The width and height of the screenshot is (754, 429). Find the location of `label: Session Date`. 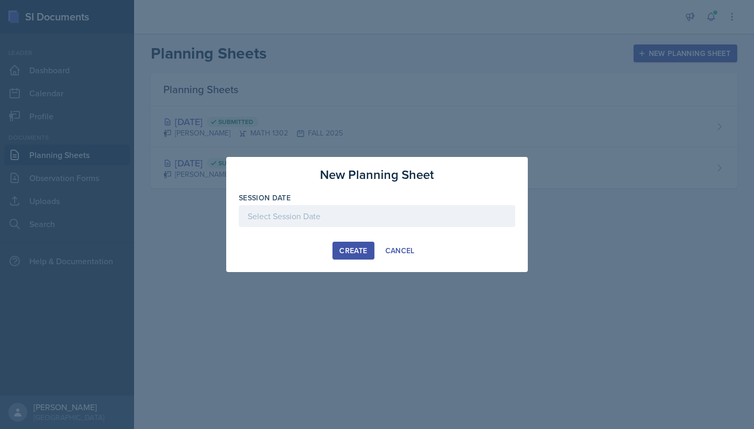

label: Session Date is located at coordinates (264, 198).